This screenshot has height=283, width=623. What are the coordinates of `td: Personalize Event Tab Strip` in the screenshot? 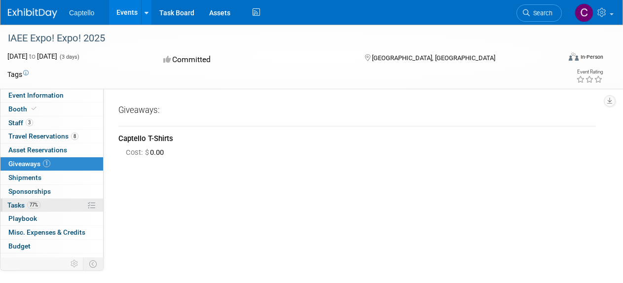 It's located at (74, 264).